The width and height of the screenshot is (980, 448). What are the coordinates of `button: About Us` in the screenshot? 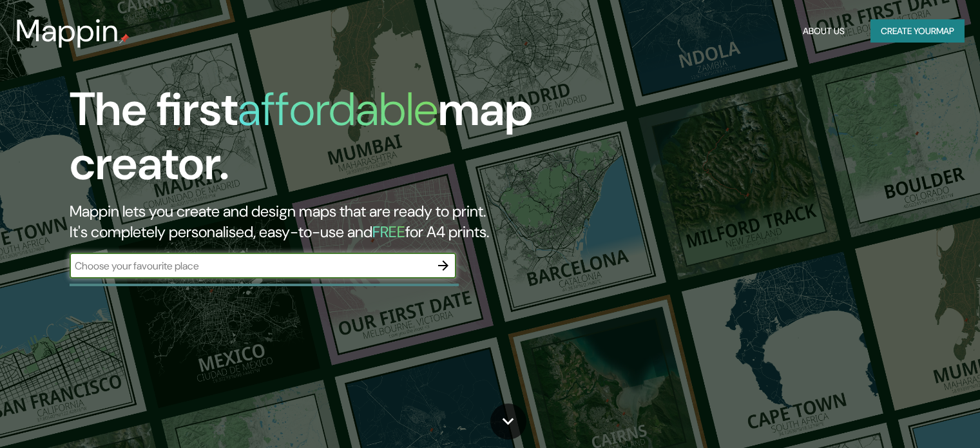 It's located at (824, 30).